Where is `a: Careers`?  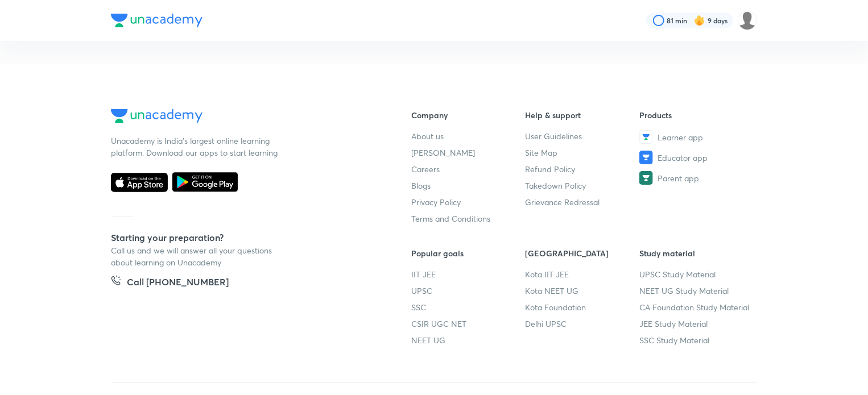 a: Careers is located at coordinates (468, 169).